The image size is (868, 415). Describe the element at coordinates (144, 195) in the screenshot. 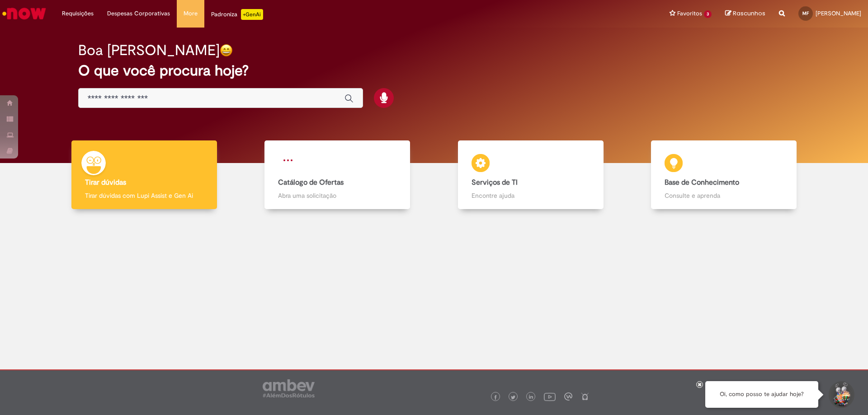

I see `p: Tirar dúvidas com Lupi Assist e Gen Ai` at that location.